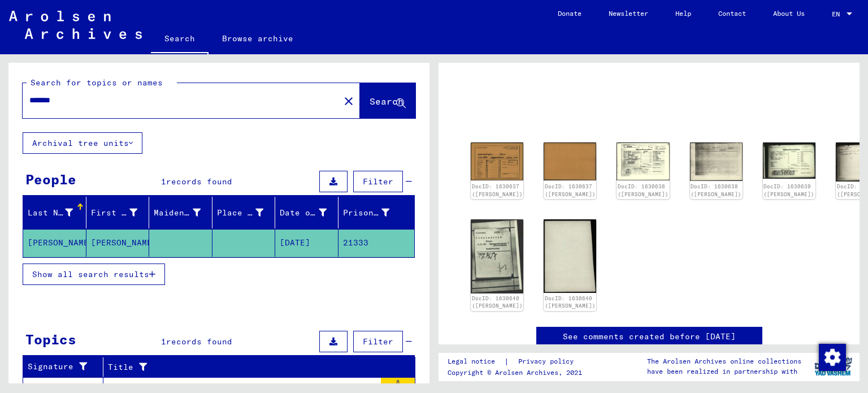 The height and width of the screenshot is (393, 868). What do you see at coordinates (833, 366) in the screenshot?
I see `img: yv_logo.png` at bounding box center [833, 366].